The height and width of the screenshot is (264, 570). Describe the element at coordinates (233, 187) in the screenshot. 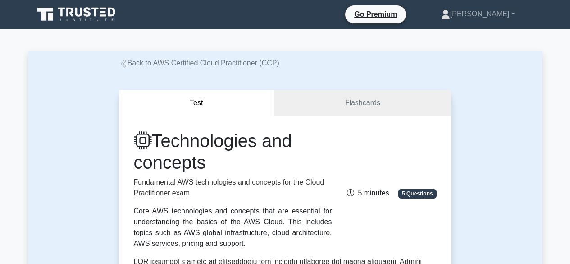

I see `p: Fundamental AWS technologies and concepts for the Cloud Practitioner exam.` at that location.